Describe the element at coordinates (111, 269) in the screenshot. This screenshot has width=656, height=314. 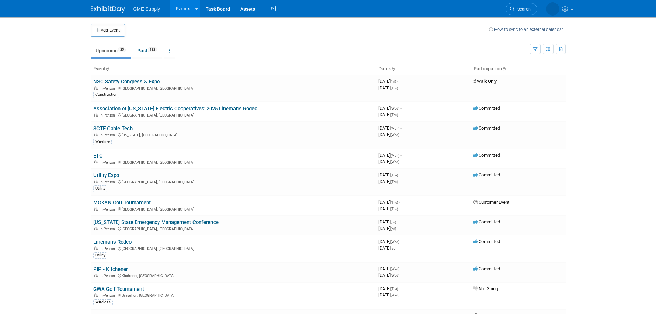
I see `a: PIP - Kitchener` at that location.